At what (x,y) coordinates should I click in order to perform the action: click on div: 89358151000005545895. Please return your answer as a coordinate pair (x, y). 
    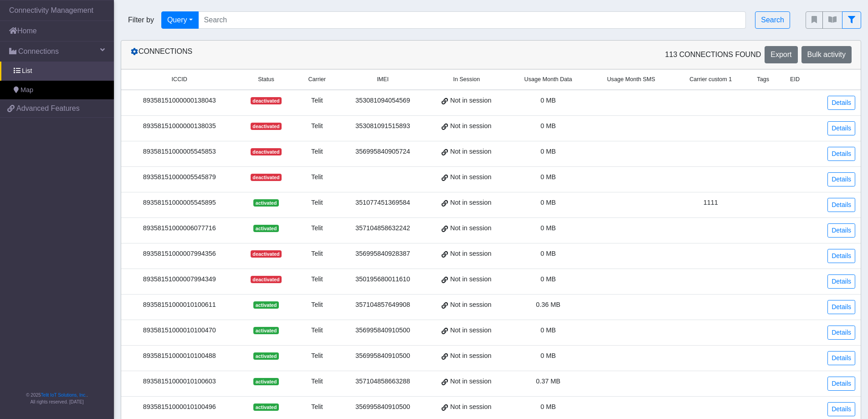
    Looking at the image, I should click on (179, 203).